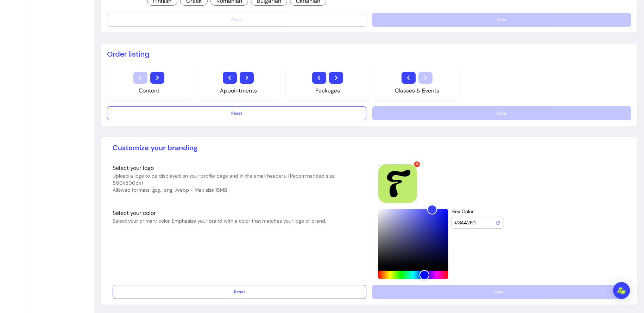  Describe the element at coordinates (475, 223) in the screenshot. I see `input: Hex Color` at that location.